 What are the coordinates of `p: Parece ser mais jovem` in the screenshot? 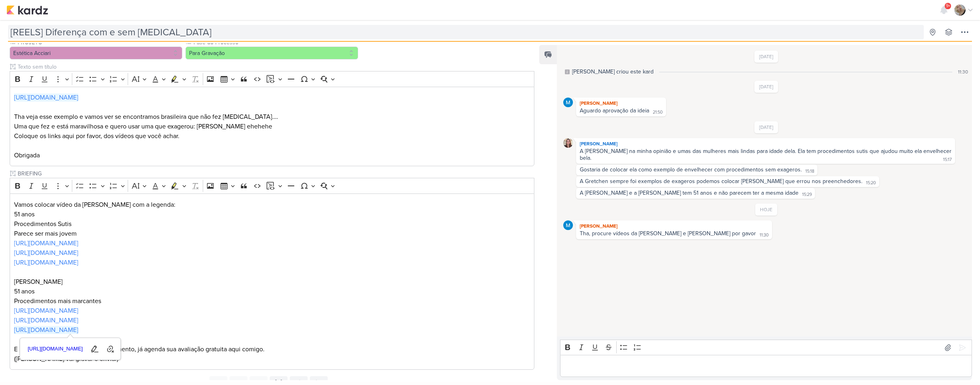 It's located at (272, 233).